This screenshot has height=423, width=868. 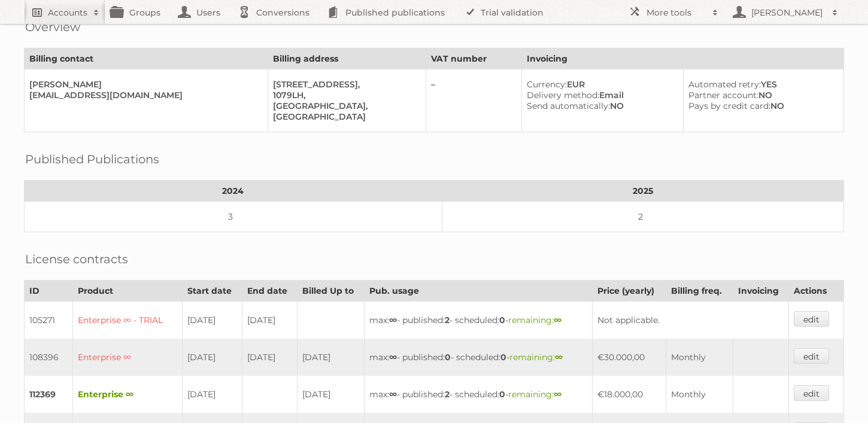 I want to click on th: Billing contact, so click(x=146, y=58).